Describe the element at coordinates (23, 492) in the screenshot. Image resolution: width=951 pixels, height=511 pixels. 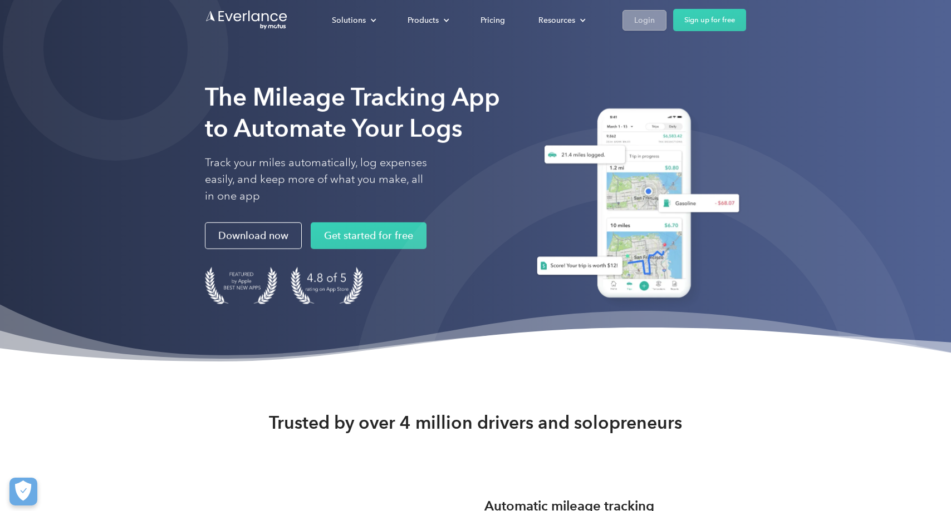
I see `button: Cookies Settings` at that location.